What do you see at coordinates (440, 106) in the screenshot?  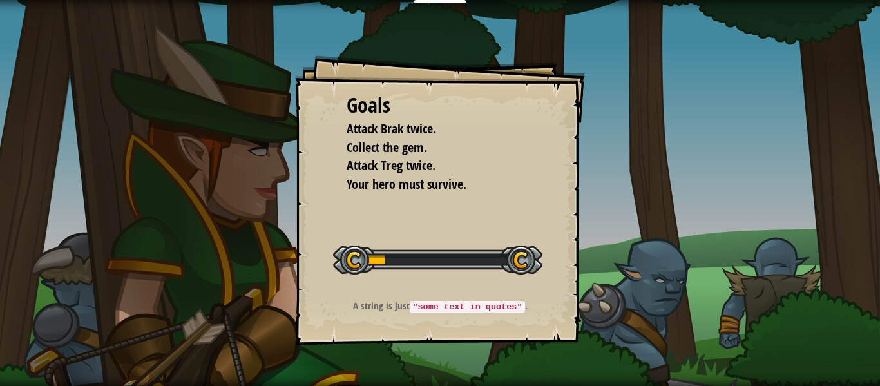 I see `div: Goals` at bounding box center [440, 106].